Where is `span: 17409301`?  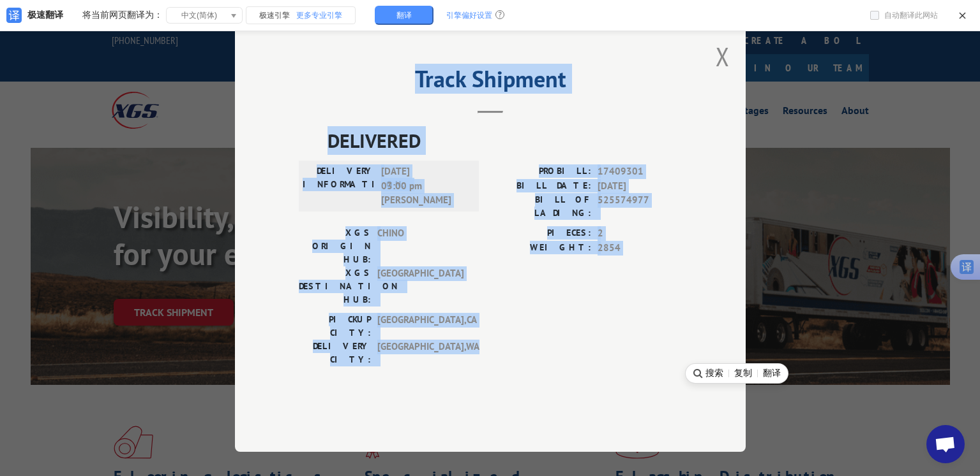 span: 17409301 is located at coordinates (640, 172).